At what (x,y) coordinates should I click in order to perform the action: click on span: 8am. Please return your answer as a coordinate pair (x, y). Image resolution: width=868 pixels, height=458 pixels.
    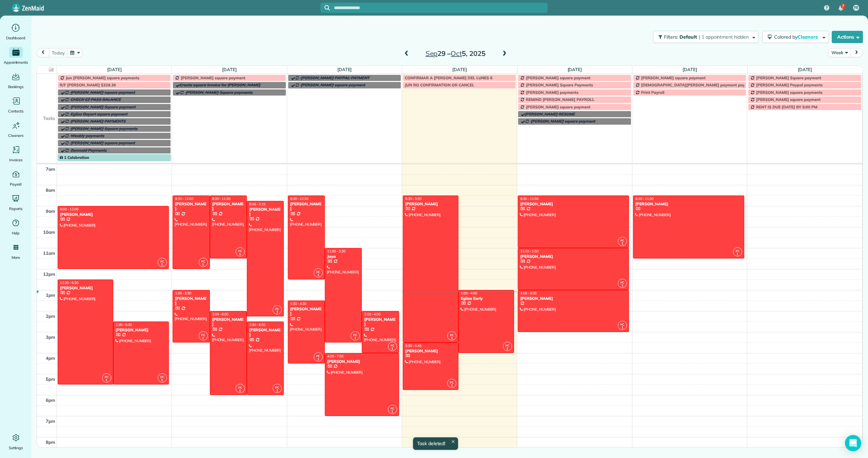
    Looking at the image, I should click on (51, 190).